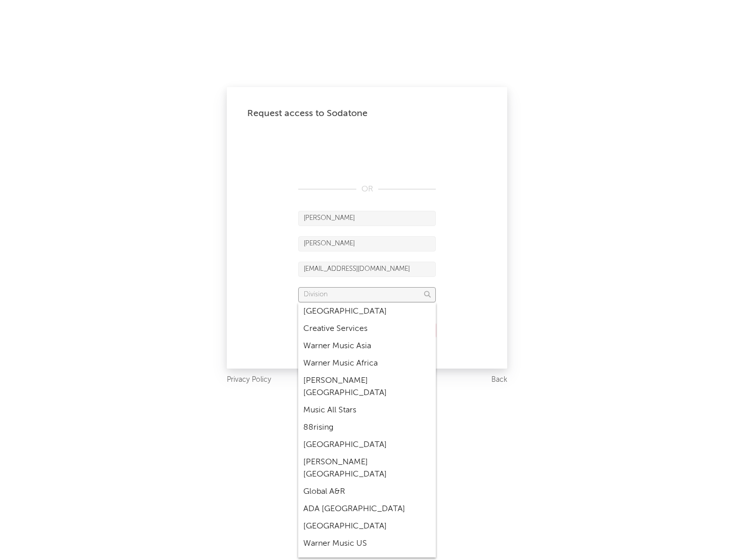  What do you see at coordinates (367, 114) in the screenshot?
I see `div: Request access to Sodatone` at bounding box center [367, 114].